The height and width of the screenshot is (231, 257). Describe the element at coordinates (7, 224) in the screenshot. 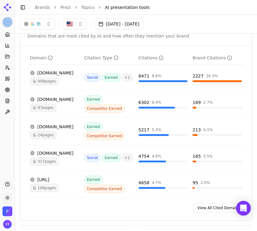

I see `button: Open user button` at that location.